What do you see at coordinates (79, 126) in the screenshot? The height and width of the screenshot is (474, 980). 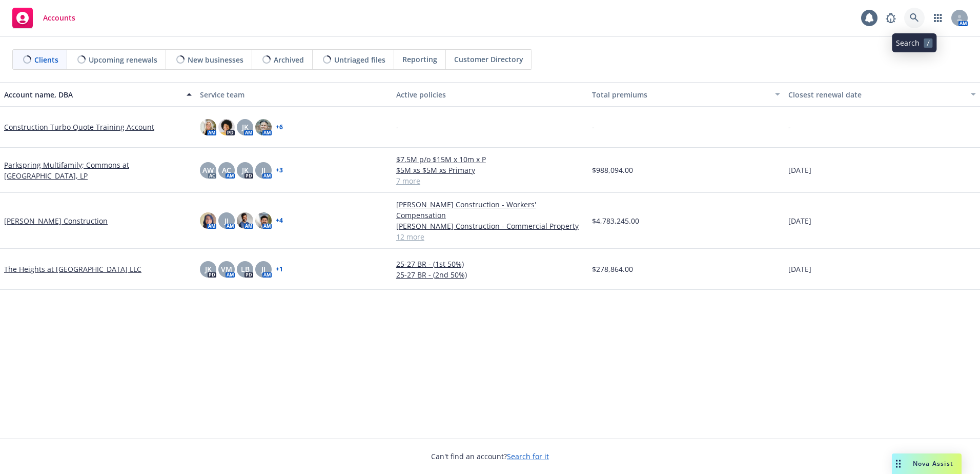 I see `a: Construction Turbo Quote Training Account` at bounding box center [79, 126].